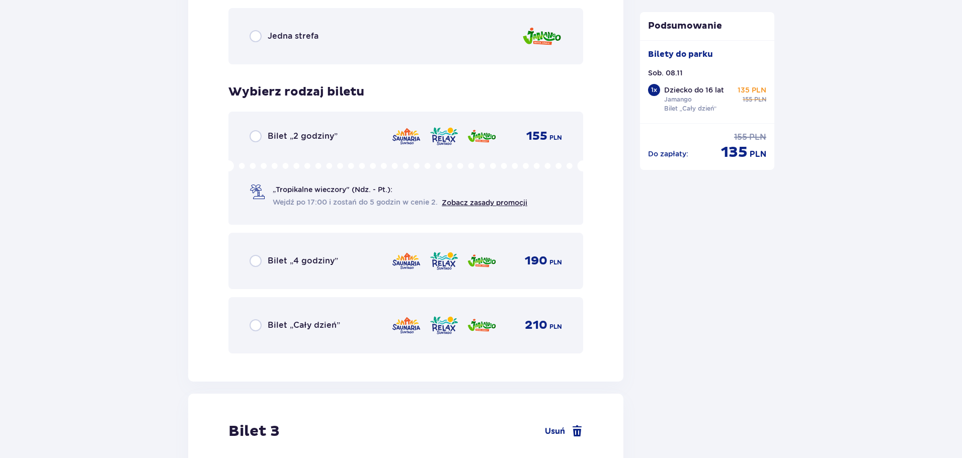 This screenshot has width=962, height=458. Describe the element at coordinates (690, 109) in the screenshot. I see `p: Bilet „Cały dzień”` at that location.